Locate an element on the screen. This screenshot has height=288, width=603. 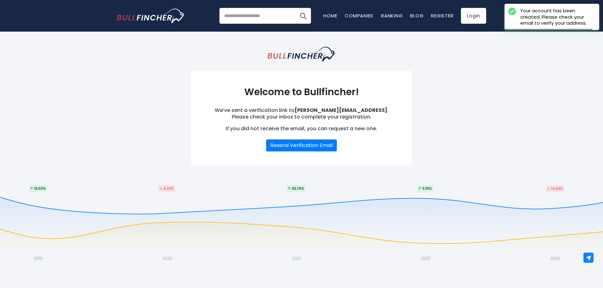
h3: Welcome to Bullfincher! is located at coordinates (302, 92).